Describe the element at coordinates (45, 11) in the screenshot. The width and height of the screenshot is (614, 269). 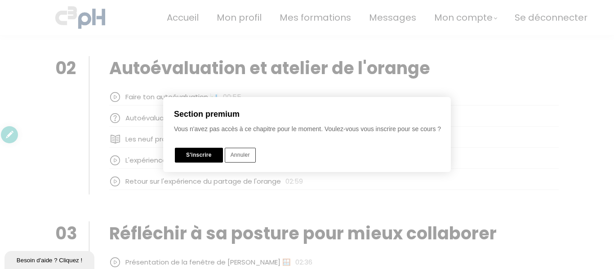
I see `div: Besoin d'aide ? Cliquez !` at that location.